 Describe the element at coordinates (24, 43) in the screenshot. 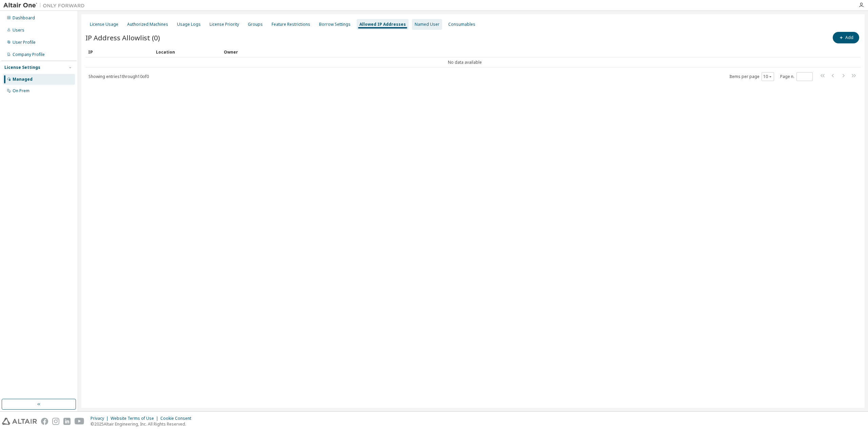

I see `div: User Profile` at that location.